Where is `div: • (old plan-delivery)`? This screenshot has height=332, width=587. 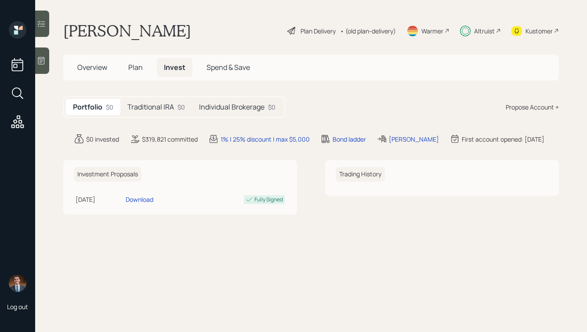
div: • (old plan-delivery) is located at coordinates (368, 31).